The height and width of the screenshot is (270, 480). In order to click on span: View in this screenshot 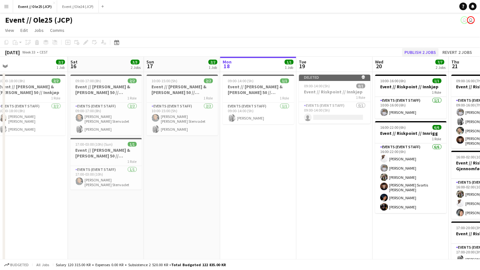, I will do `click(10, 30)`.